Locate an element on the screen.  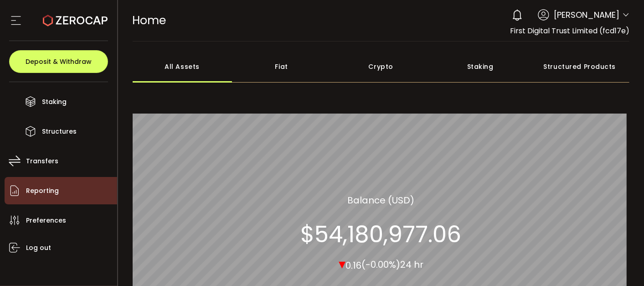
span: Deposit & Withdraw is located at coordinates (58, 61).